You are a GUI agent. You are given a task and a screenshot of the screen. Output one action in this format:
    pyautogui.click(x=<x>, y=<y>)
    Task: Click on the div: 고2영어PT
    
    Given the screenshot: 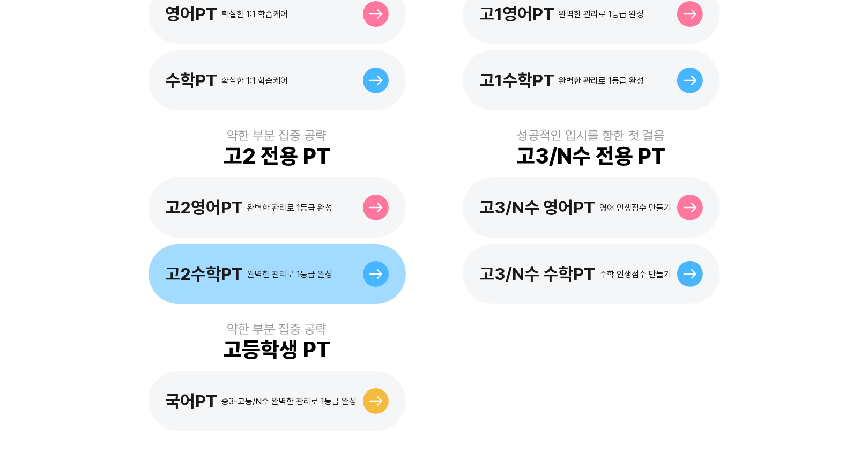 What is the action you would take?
    pyautogui.click(x=204, y=207)
    